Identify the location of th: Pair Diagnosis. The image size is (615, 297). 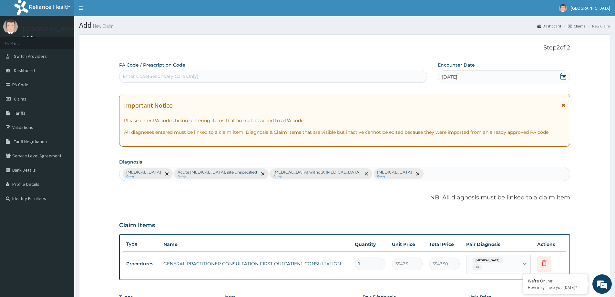
(499, 244).